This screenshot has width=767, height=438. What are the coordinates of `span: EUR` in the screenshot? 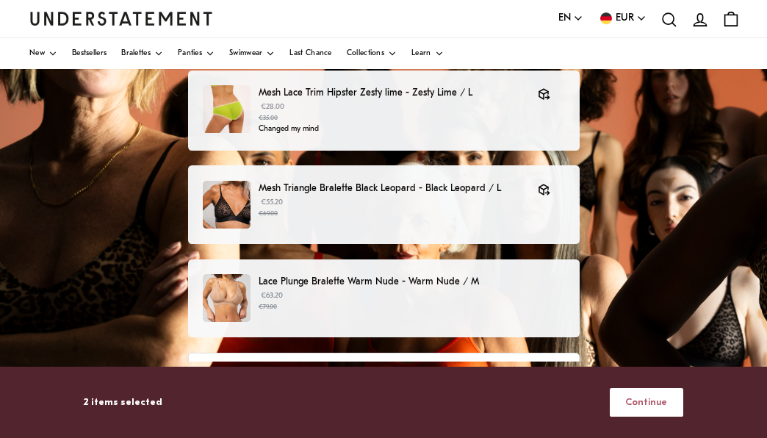 It's located at (625, 18).